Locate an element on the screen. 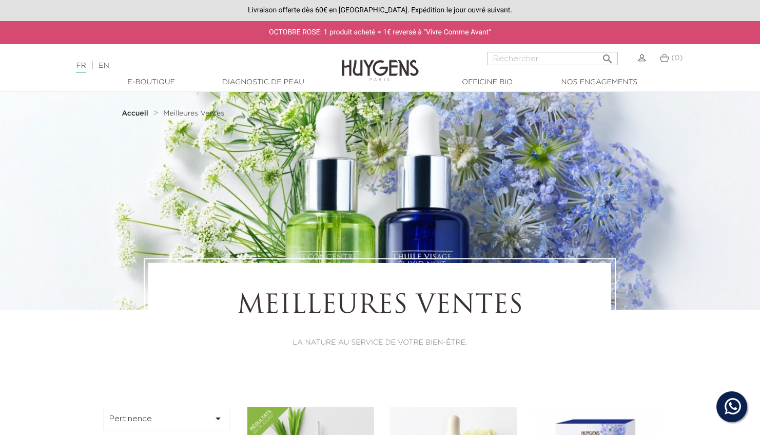  a: Nos engagements is located at coordinates (600, 82).